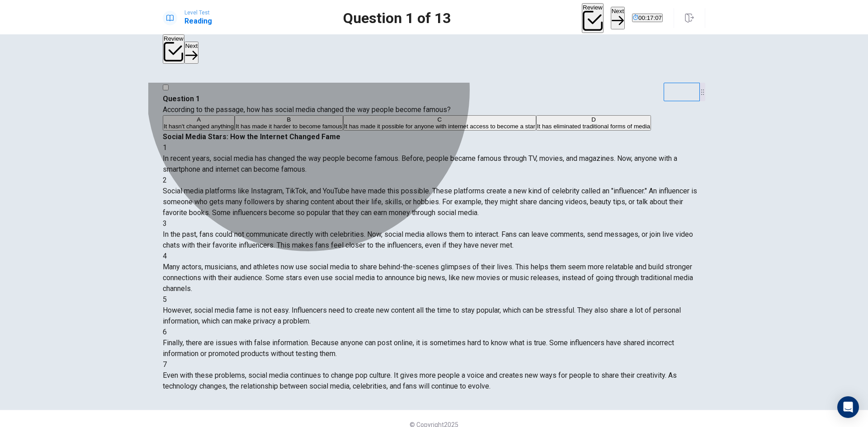 This screenshot has width=868, height=427. Describe the element at coordinates (198, 123) in the screenshot. I see `button: AIt hasn't changed anything` at that location.